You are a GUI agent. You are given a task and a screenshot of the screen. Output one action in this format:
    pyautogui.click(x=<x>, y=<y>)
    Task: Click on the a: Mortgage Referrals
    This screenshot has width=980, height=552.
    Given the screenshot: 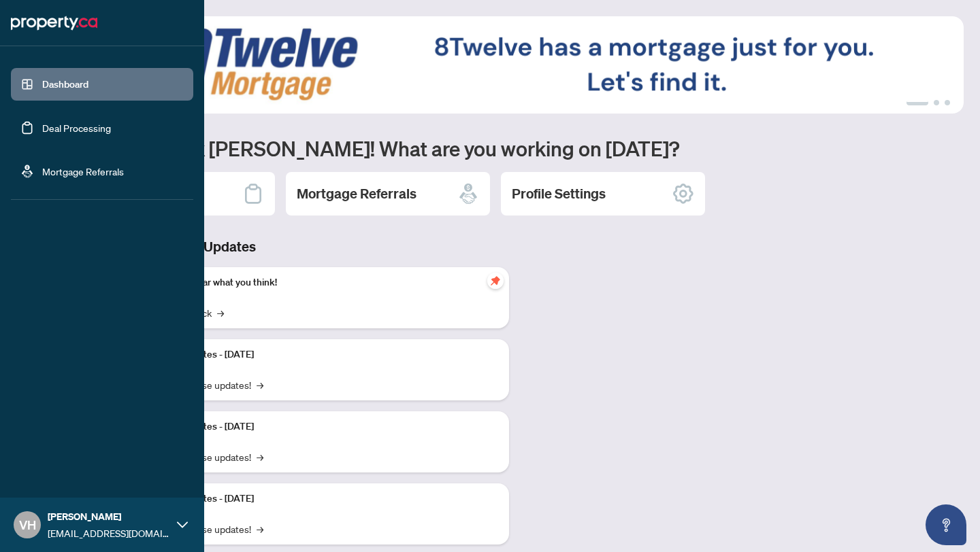 What is the action you would take?
    pyautogui.click(x=83, y=172)
    